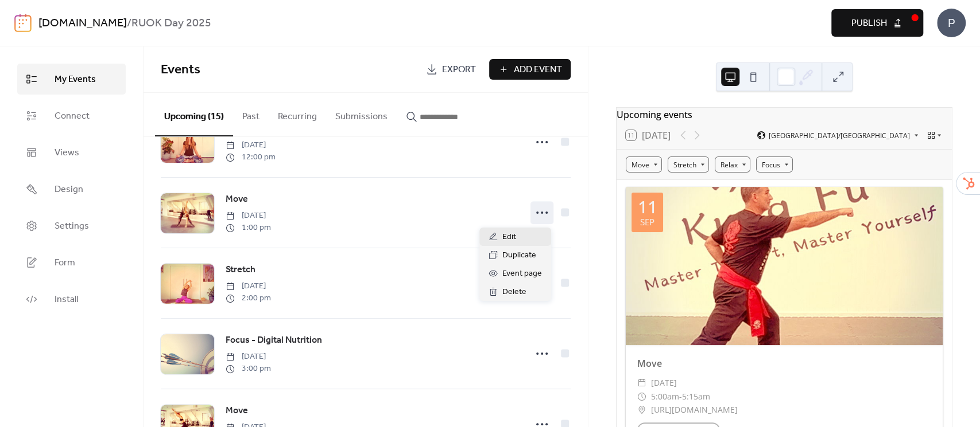  What do you see at coordinates (361, 114) in the screenshot?
I see `button: Submissions` at bounding box center [361, 114].